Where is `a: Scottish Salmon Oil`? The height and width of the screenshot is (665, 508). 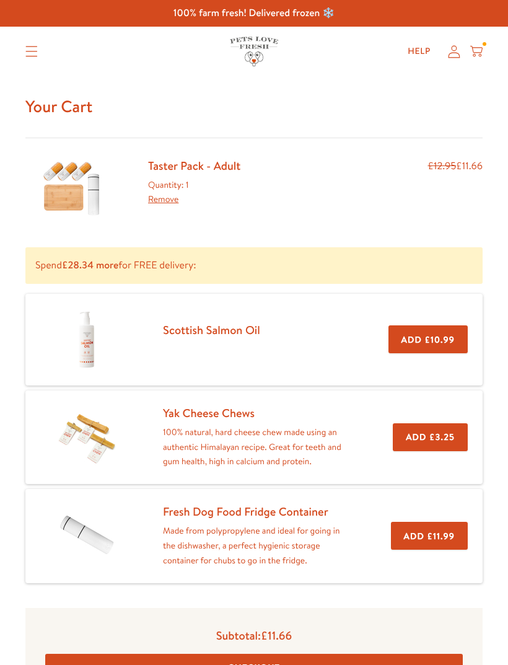 a: Scottish Salmon Oil is located at coordinates (211, 330).